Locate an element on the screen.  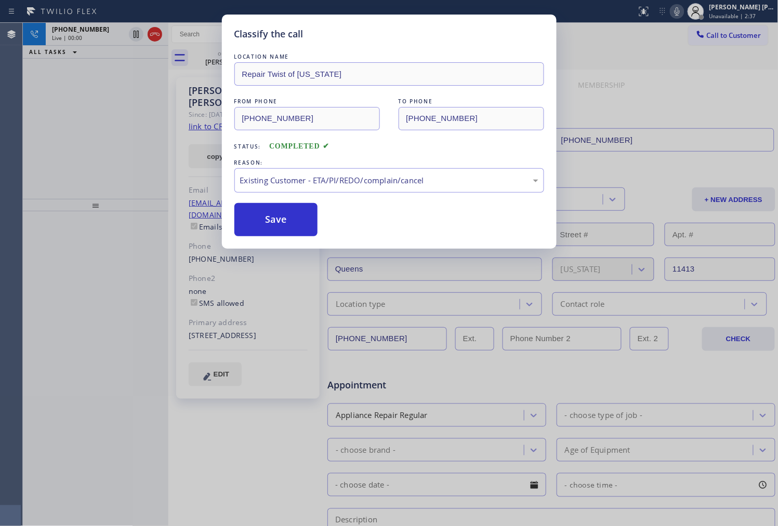
span: Status: is located at coordinates (248, 146).